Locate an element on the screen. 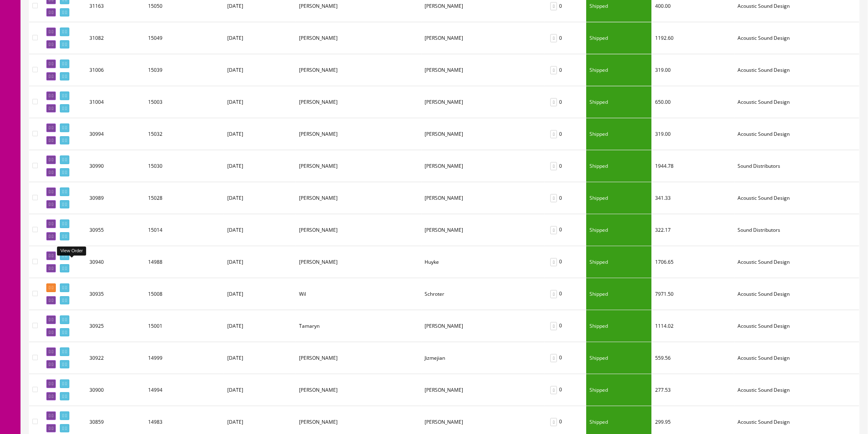 The image size is (868, 434). td: Adam is located at coordinates (359, 198).